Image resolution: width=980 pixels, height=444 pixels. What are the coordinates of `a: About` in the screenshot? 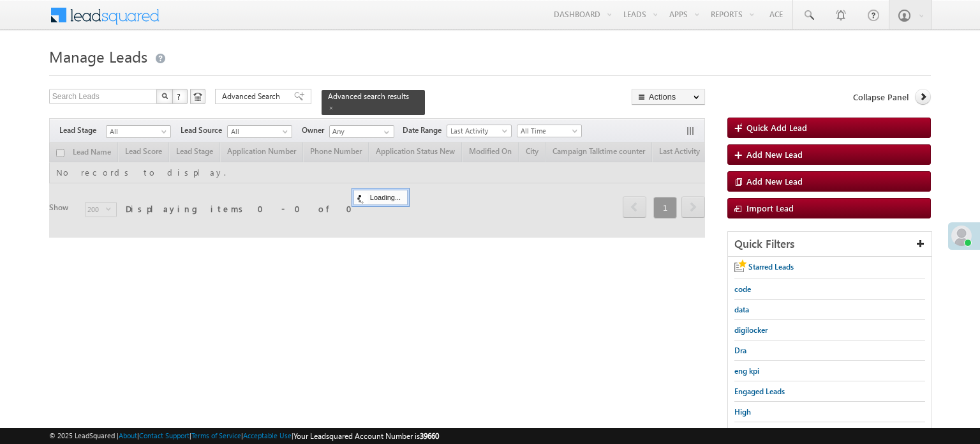 It's located at (128, 435).